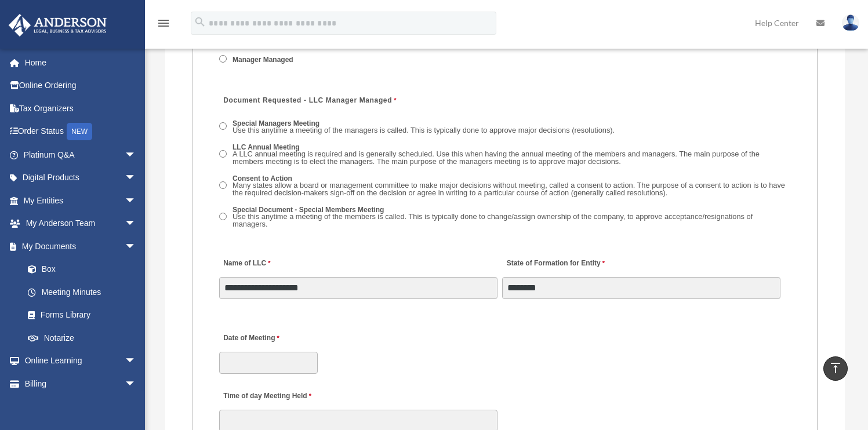  Describe the element at coordinates (81, 178) in the screenshot. I see `a: Digital Productsarrow_drop_down` at that location.